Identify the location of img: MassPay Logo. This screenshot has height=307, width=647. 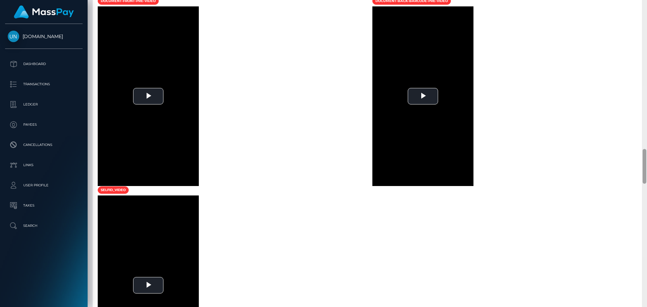
(44, 12).